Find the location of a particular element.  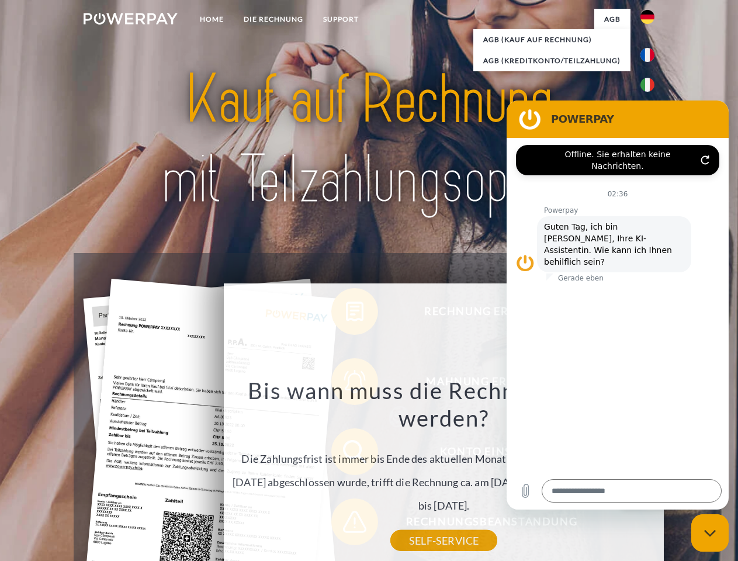

a: SELF-SERVICE is located at coordinates (443, 540).